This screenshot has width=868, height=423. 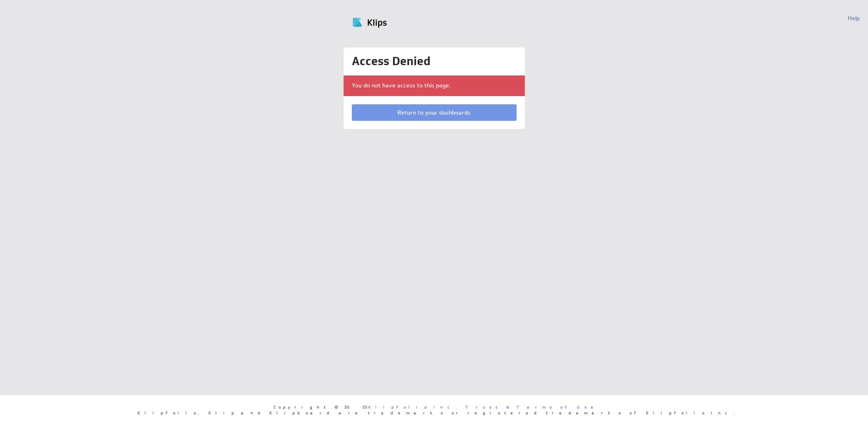 What do you see at coordinates (854, 18) in the screenshot?
I see `a: Help` at bounding box center [854, 18].